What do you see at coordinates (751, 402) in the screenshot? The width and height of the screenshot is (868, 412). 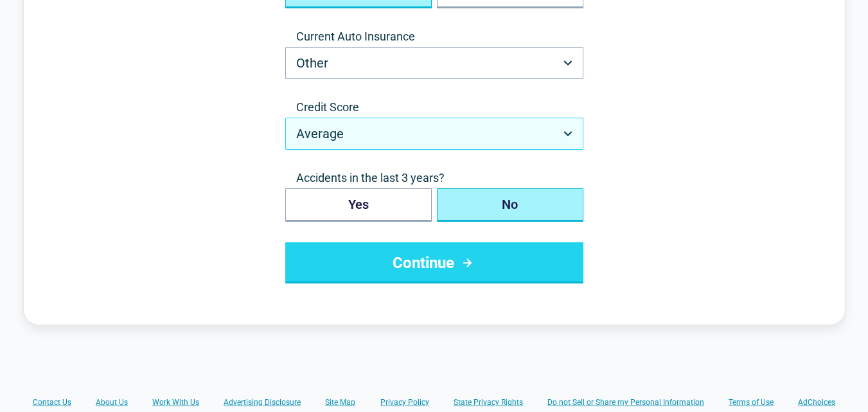 I see `a: Terms of Use` at bounding box center [751, 402].